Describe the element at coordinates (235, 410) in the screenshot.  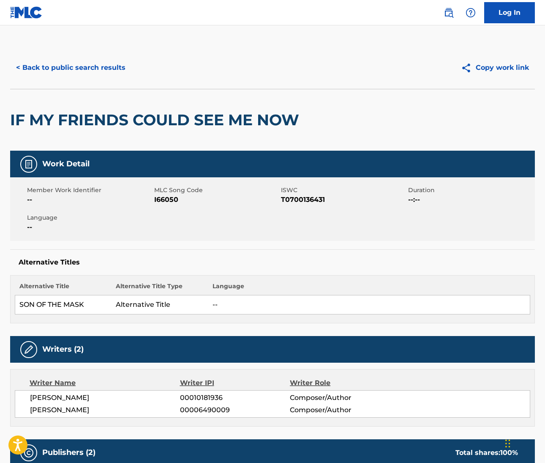
I see `span: 00006490009` at that location.